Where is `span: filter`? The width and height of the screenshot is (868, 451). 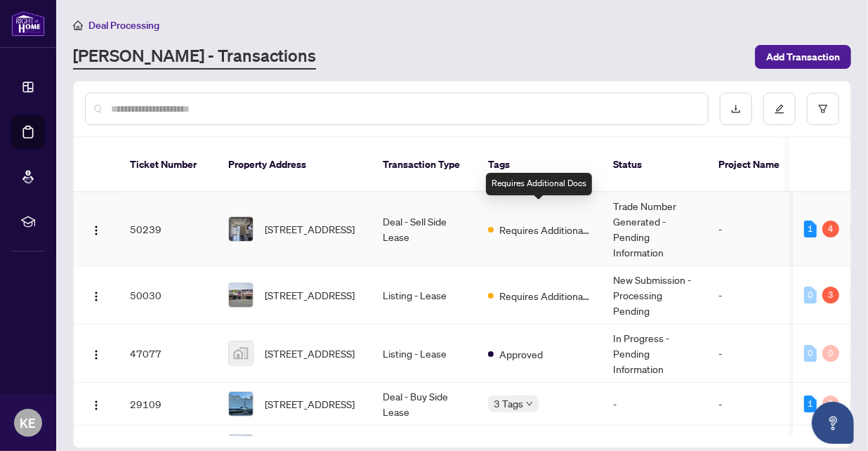
span: filter is located at coordinates (823, 109).